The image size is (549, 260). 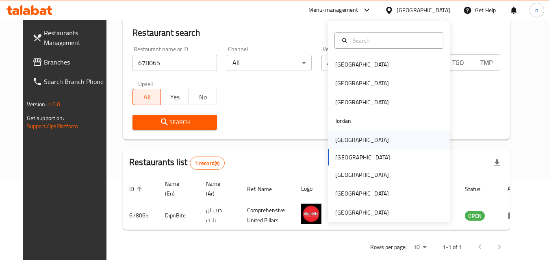 What do you see at coordinates (218, 189) in the screenshot?
I see `span: Name (Ar)` at bounding box center [218, 189].